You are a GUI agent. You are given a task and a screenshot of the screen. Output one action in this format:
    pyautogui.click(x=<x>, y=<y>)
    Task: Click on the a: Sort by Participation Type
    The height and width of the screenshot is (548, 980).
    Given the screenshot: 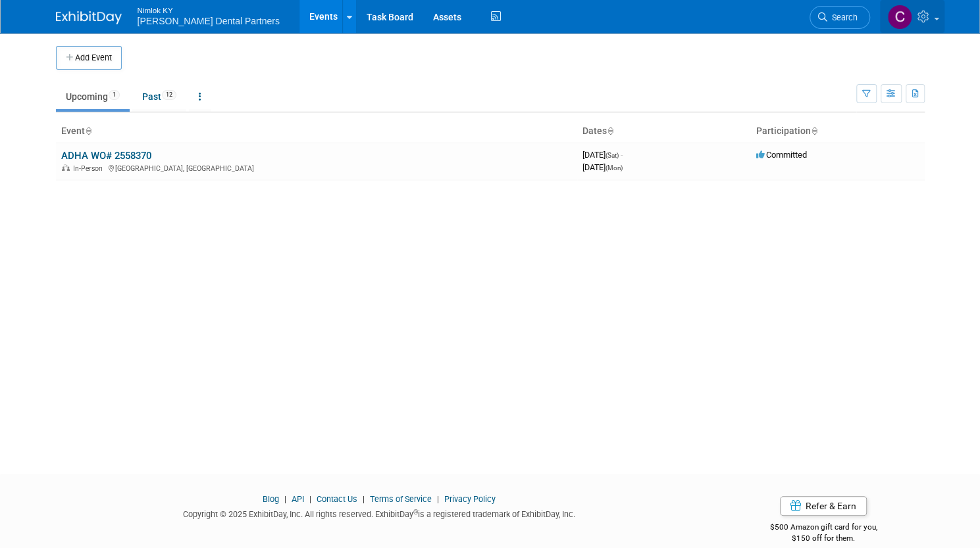 What is the action you would take?
    pyautogui.click(x=814, y=131)
    